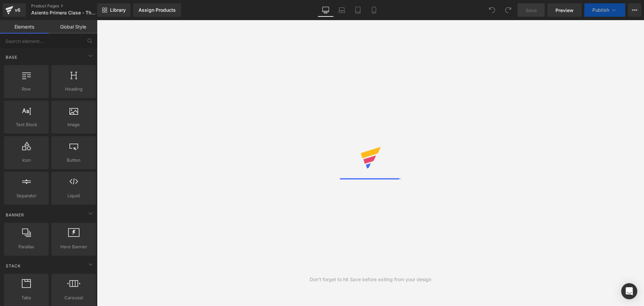  I want to click on a: Desktop, so click(326, 10).